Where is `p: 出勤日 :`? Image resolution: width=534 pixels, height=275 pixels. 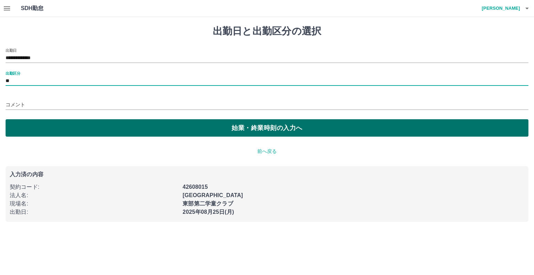 p: 出勤日 : is located at coordinates (94, 212).